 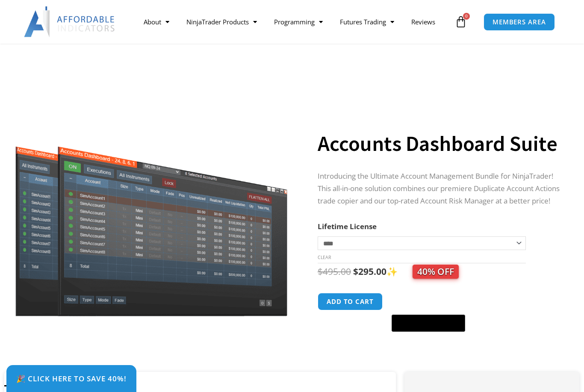 I want to click on span: 40% OFF, so click(x=436, y=271).